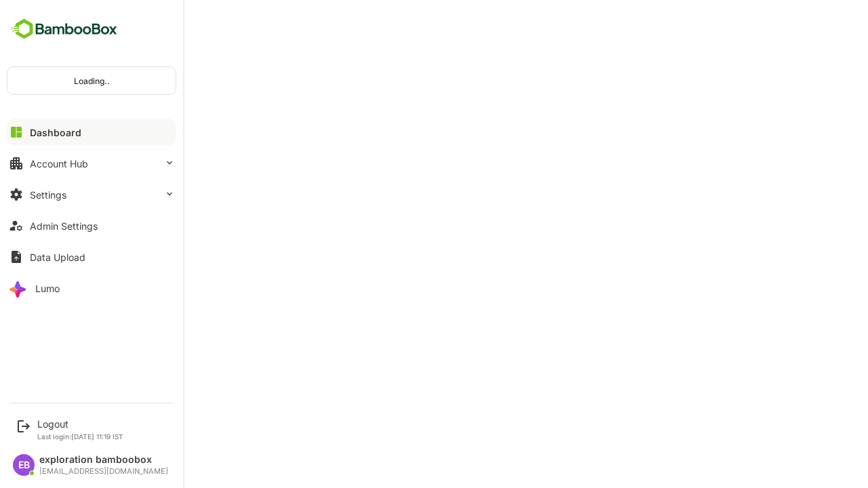 This screenshot has width=868, height=488. What do you see at coordinates (64, 226) in the screenshot?
I see `div: Admin Settings` at bounding box center [64, 226].